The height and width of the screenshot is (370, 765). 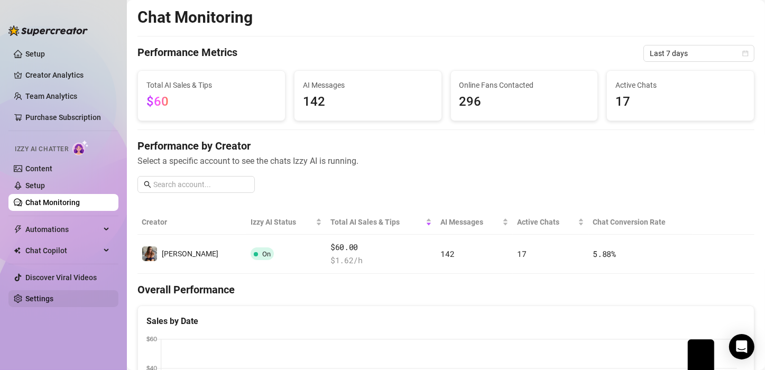 I want to click on th: Izzy AI Status, so click(x=286, y=222).